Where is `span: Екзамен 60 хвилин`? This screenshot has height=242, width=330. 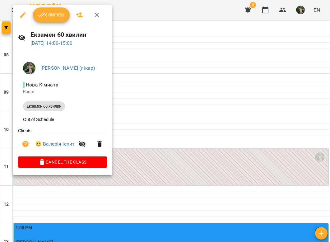 span: Екзамен 60 хвилин is located at coordinates (44, 106).